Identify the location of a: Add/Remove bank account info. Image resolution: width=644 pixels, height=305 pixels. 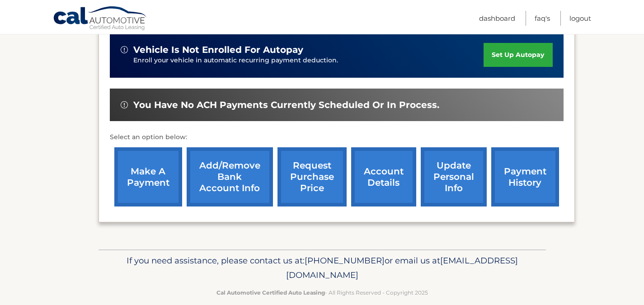
(230, 177).